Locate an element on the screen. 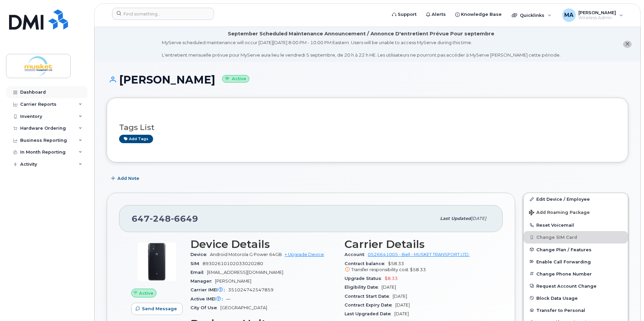 The width and height of the screenshot is (644, 321). div: September Scheduled Maintenance Announcement / Annonce D'entretient Prévue Pour septembre is located at coordinates (361, 34).